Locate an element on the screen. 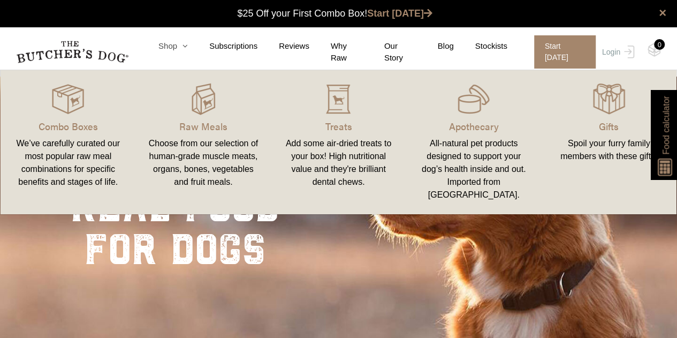  p: Gifts is located at coordinates (608, 126).